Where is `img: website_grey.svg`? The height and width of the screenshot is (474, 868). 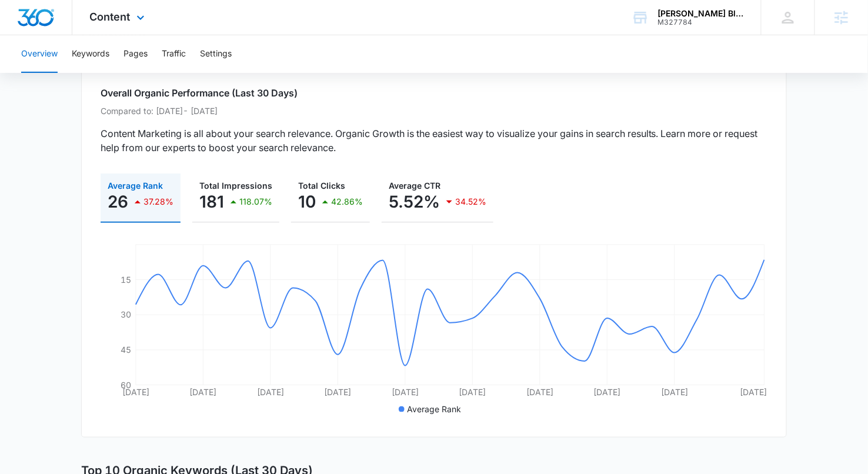
img: website_grey.svg is located at coordinates (23, 36).